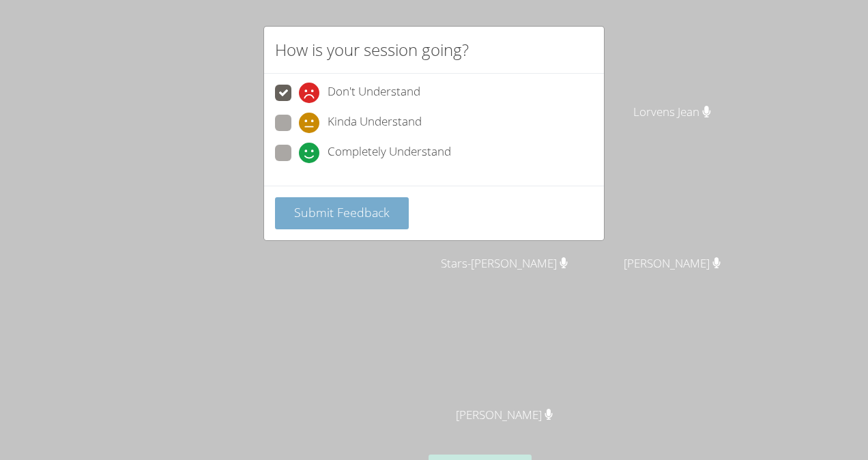 This screenshot has width=868, height=460. I want to click on h2: How is your session going?, so click(372, 50).